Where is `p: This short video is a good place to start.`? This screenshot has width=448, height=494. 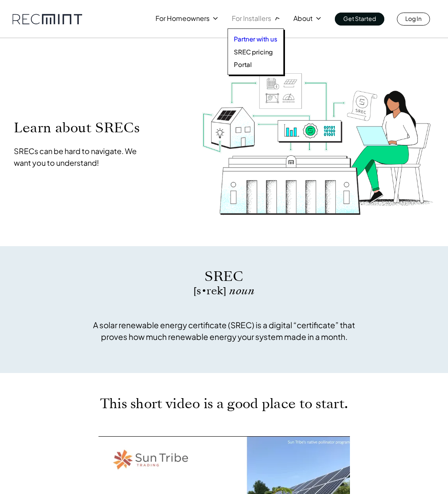 p: This short video is a good place to start. is located at coordinates (224, 403).